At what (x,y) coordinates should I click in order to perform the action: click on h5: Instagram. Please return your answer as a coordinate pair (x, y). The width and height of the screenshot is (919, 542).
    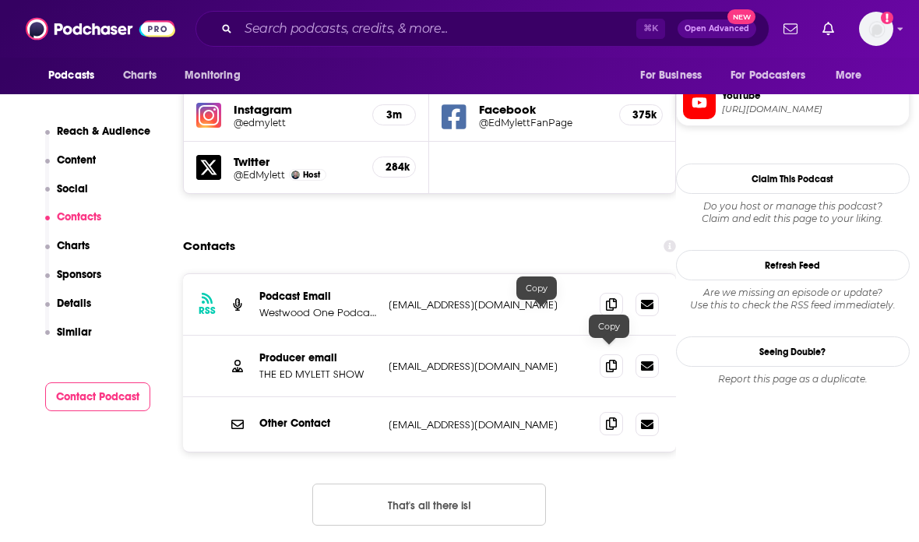
    Looking at the image, I should click on (297, 109).